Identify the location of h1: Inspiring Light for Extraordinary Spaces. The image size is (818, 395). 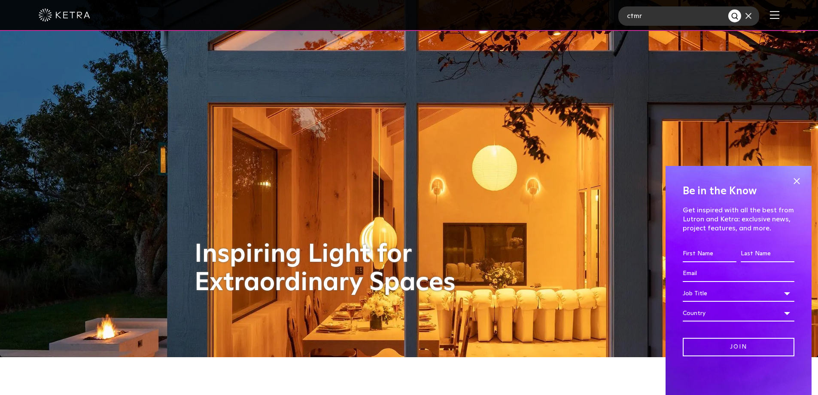
(334, 268).